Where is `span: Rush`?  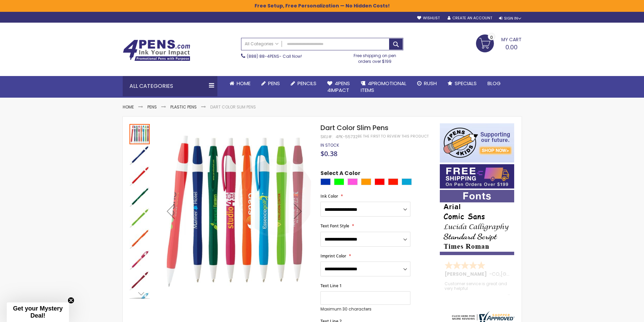
span: Rush is located at coordinates (430, 83).